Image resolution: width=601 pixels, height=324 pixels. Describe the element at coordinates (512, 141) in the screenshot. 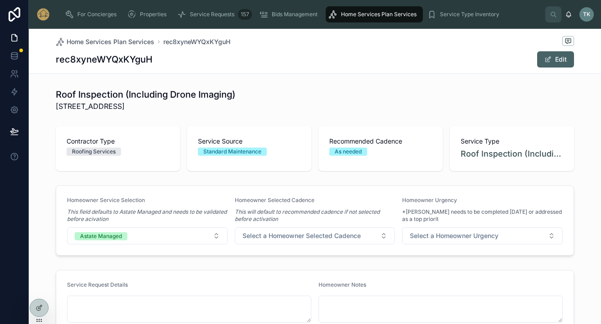

I see `span: Service Type` at that location.